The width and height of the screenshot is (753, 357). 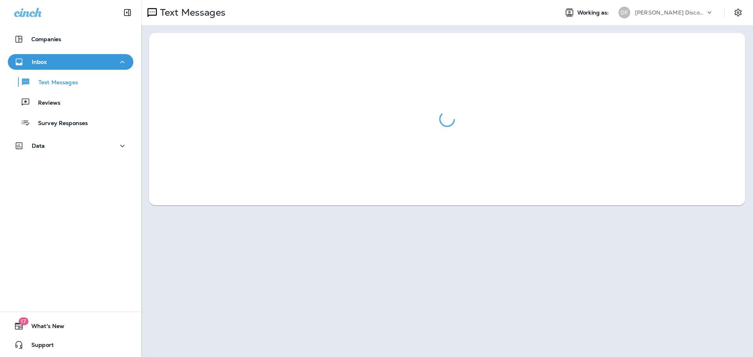 What do you see at coordinates (38, 146) in the screenshot?
I see `p: Data` at bounding box center [38, 146].